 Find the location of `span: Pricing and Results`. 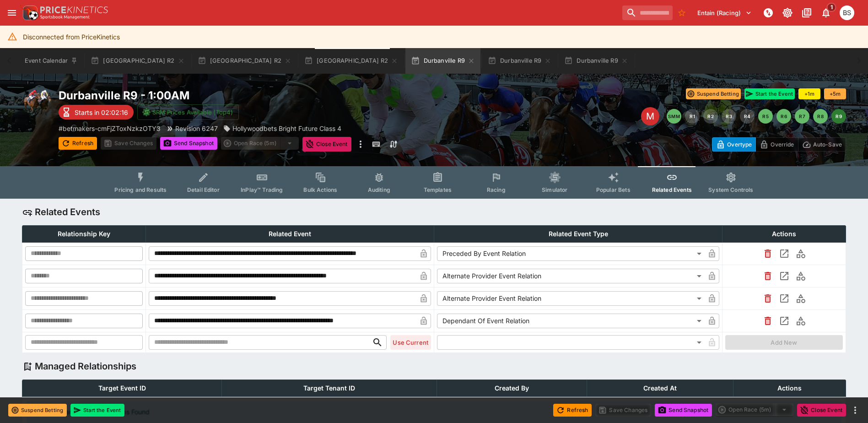

span: Pricing and Results is located at coordinates (141, 189).